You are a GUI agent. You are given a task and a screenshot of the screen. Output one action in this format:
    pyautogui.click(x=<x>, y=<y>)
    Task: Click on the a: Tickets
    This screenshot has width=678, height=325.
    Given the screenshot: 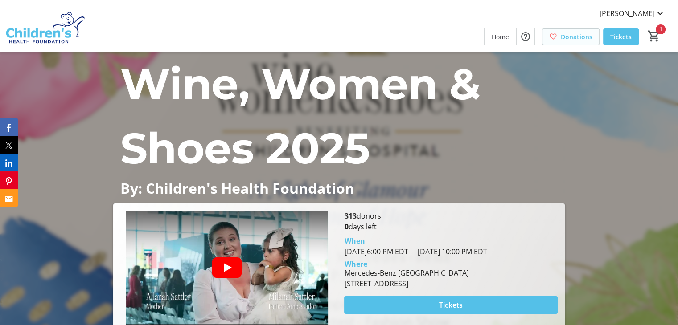 What is the action you would take?
    pyautogui.click(x=621, y=37)
    